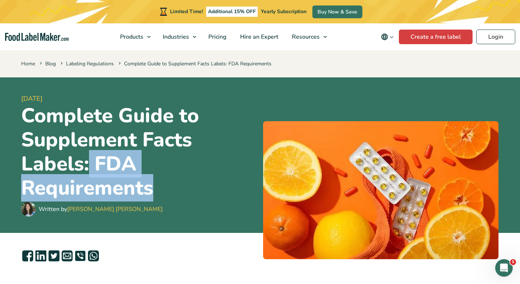  What do you see at coordinates (134, 37) in the screenshot?
I see `a: Products` at bounding box center [134, 37].